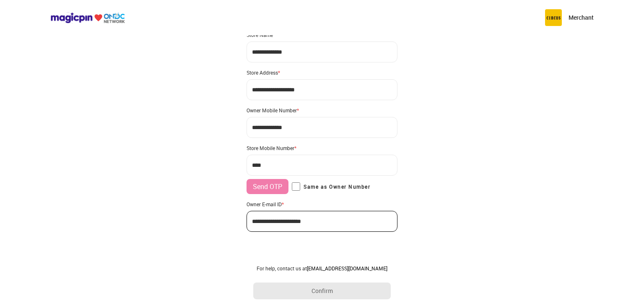 This screenshot has width=644, height=306. What do you see at coordinates (553, 17) in the screenshot?
I see `img: circus.b677b59b.png` at bounding box center [553, 17].